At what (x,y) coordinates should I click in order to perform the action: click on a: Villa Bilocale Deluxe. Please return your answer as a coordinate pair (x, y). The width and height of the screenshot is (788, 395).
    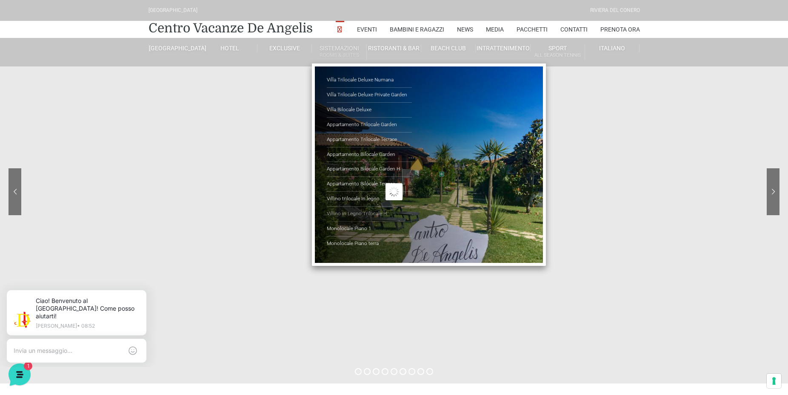
    Looking at the image, I should click on (369, 110).